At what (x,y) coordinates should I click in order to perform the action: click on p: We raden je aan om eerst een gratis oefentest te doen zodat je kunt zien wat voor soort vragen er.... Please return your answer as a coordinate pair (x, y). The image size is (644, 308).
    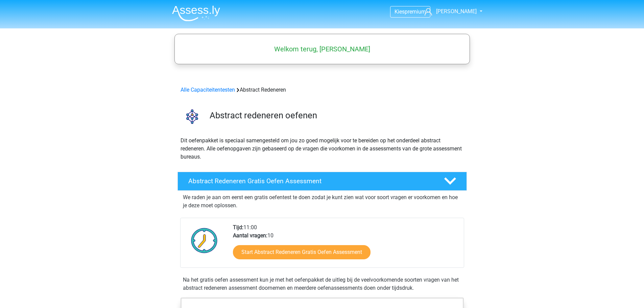
    Looking at the image, I should click on (322, 201).